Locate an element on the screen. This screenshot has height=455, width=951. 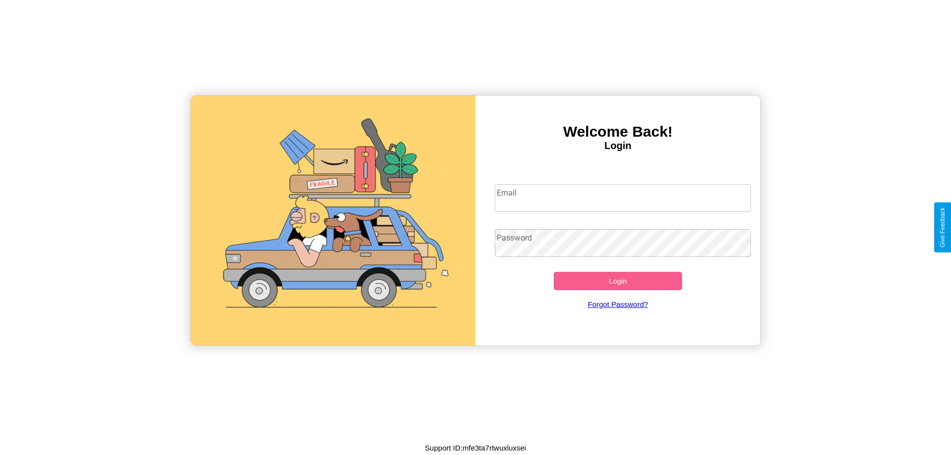
img: gif is located at coordinates (333, 220).